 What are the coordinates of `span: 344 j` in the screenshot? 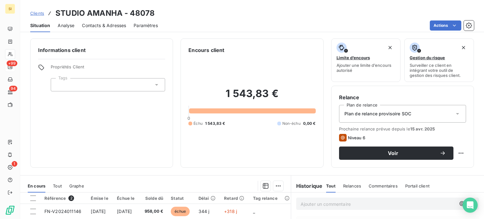 It's located at (204, 211).